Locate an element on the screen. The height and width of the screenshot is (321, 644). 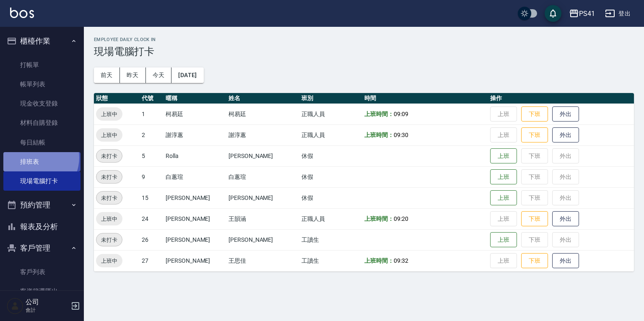
th: 暱稱 is located at coordinates (195, 99).